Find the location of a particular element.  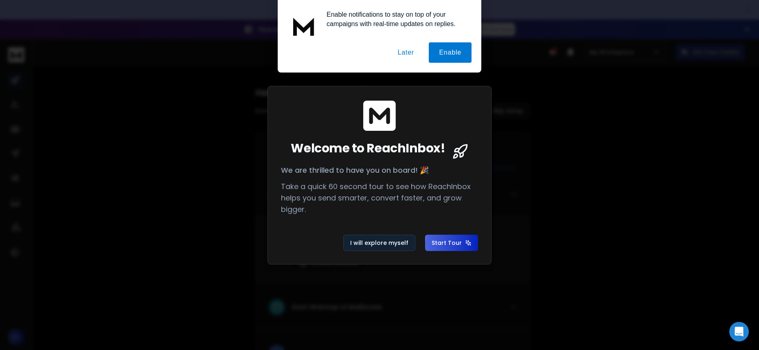

span: Start Tour is located at coordinates (452, 243).